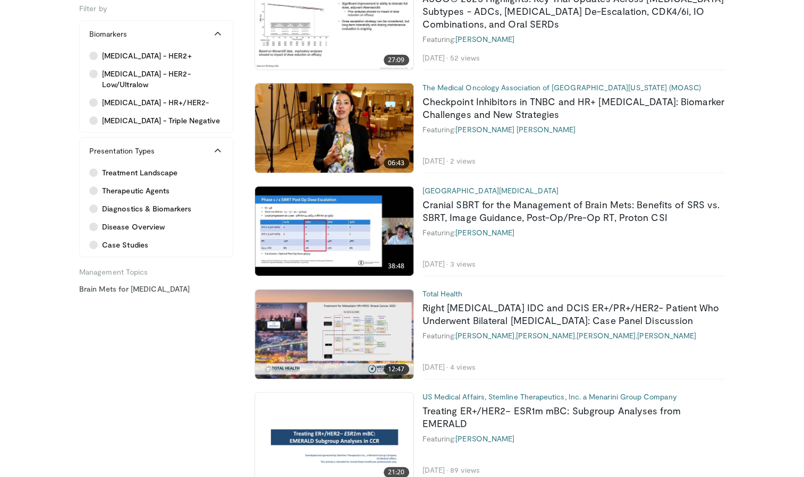  What do you see at coordinates (396, 60) in the screenshot?
I see `span: 27:09` at bounding box center [396, 60].